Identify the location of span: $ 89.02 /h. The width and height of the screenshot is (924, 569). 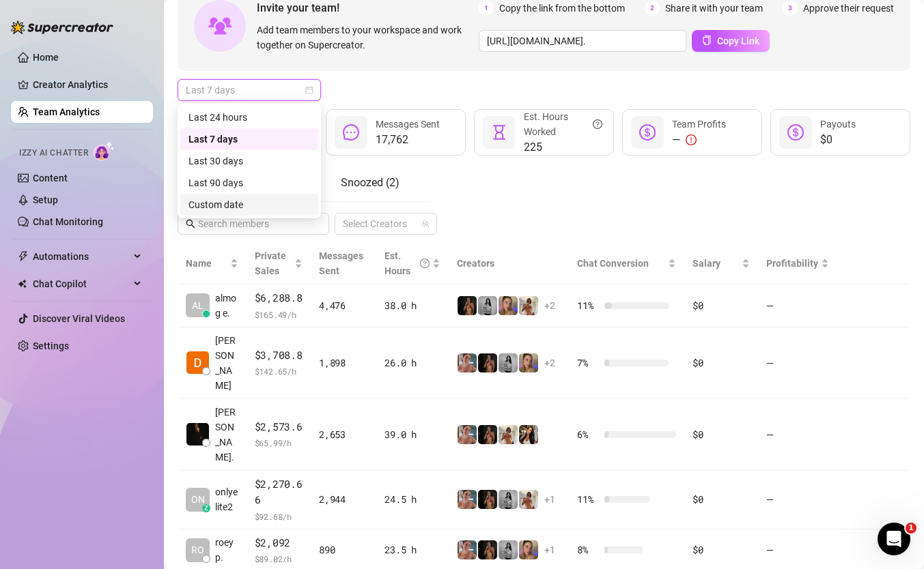
(278, 558).